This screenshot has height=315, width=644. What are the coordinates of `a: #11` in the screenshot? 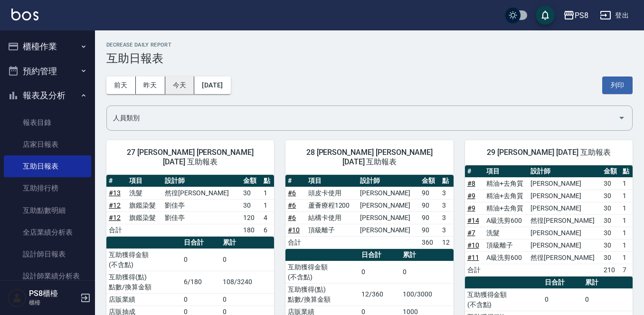 It's located at (473, 258).